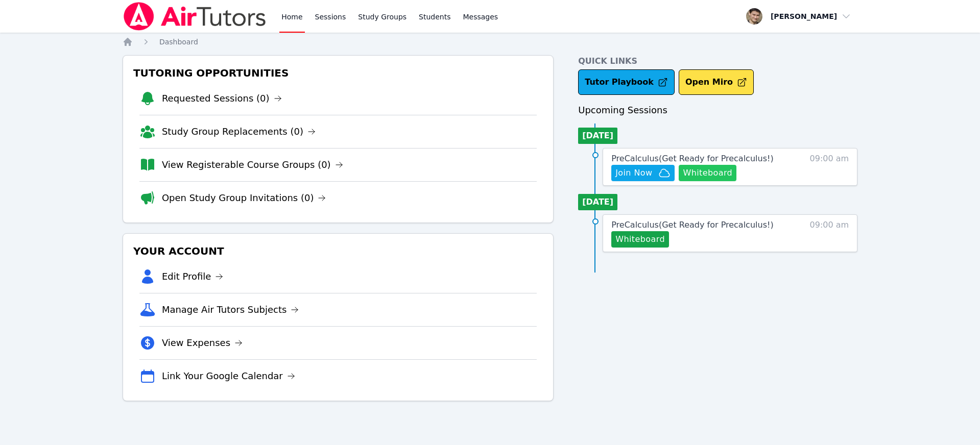 The image size is (980, 445). Describe the element at coordinates (716, 82) in the screenshot. I see `button: Open Miro` at that location.